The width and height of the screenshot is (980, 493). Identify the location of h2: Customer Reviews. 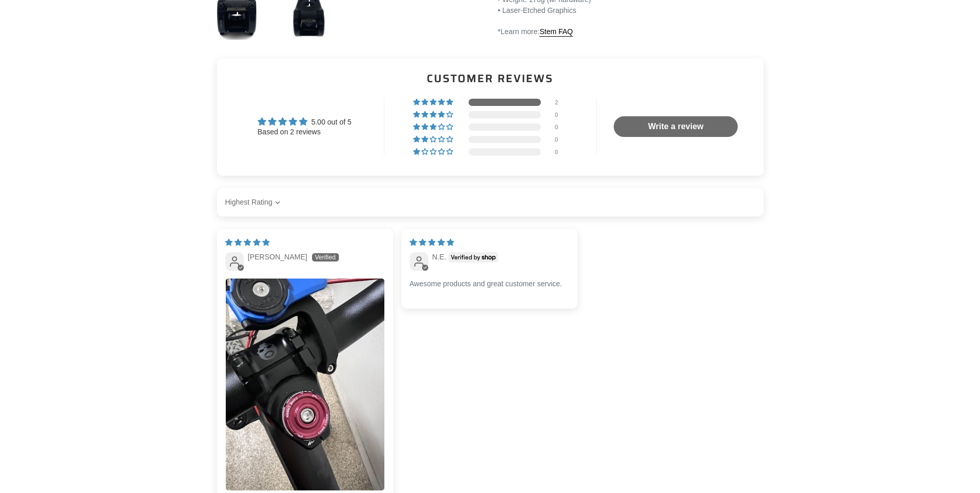
(490, 78).